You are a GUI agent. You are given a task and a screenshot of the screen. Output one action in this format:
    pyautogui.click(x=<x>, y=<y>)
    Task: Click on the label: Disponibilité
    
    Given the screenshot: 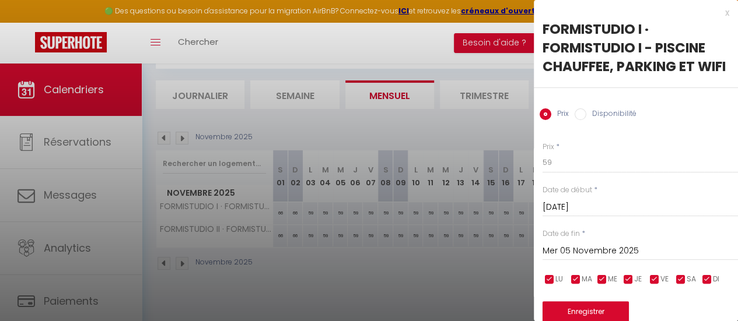 What is the action you would take?
    pyautogui.click(x=611, y=115)
    